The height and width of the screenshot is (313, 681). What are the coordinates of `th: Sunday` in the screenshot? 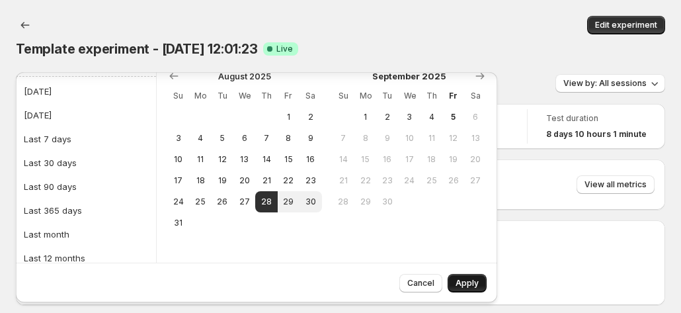 It's located at (343, 96).